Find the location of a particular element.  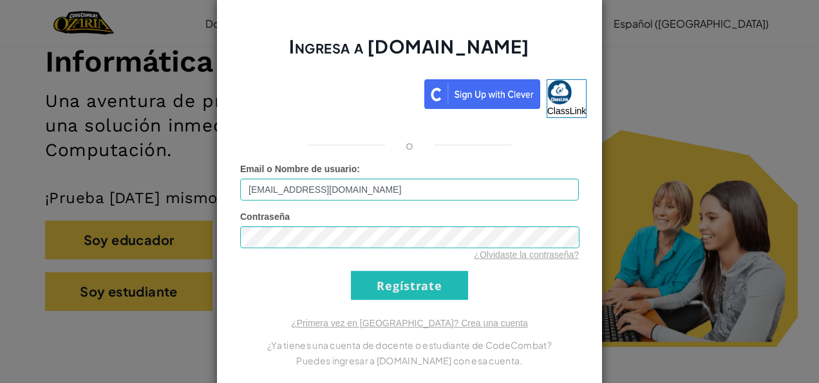

p: o is located at coordinates (410, 145).